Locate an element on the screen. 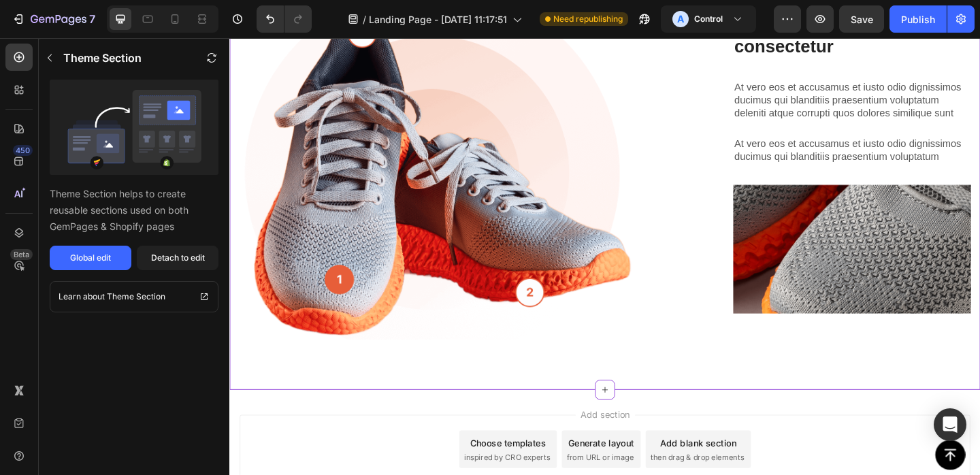 This screenshot has height=475, width=980. p: Theme Section helps to create reusable sections used on both GemPages & Shopify pages is located at coordinates (134, 210).